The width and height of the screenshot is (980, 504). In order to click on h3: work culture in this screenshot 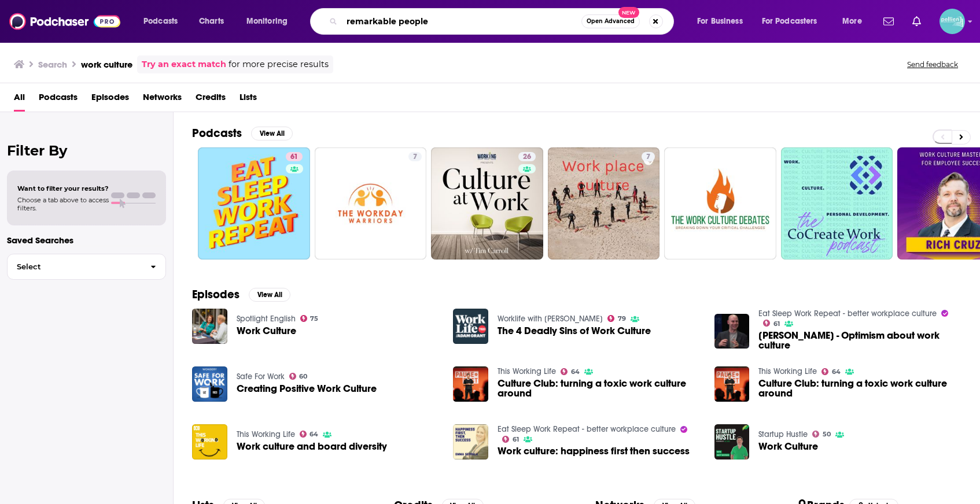, I will do `click(106, 64)`.